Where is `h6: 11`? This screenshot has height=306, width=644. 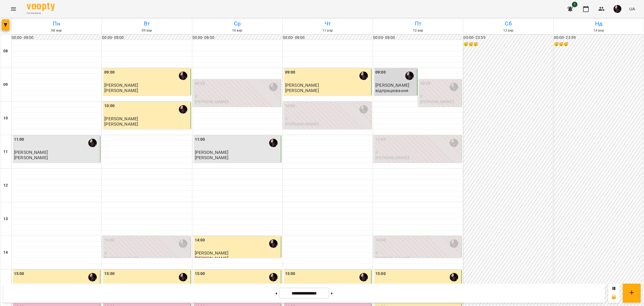
h6: 11 is located at coordinates (6, 152).